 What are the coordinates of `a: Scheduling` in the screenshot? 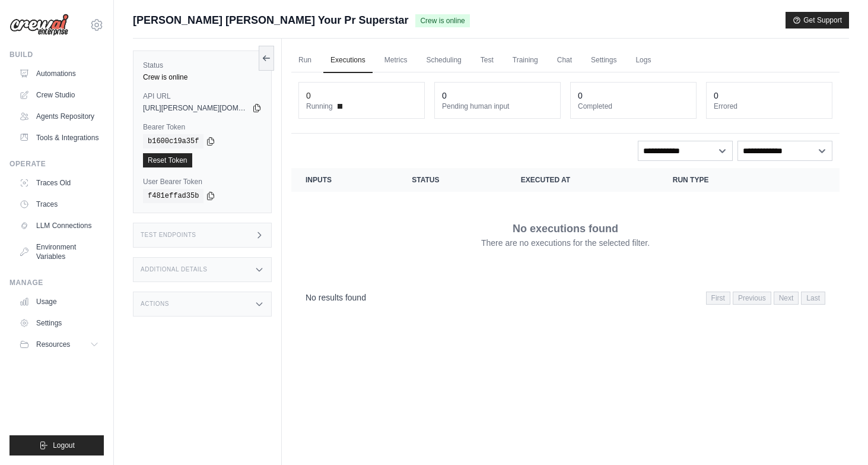 It's located at (443, 60).